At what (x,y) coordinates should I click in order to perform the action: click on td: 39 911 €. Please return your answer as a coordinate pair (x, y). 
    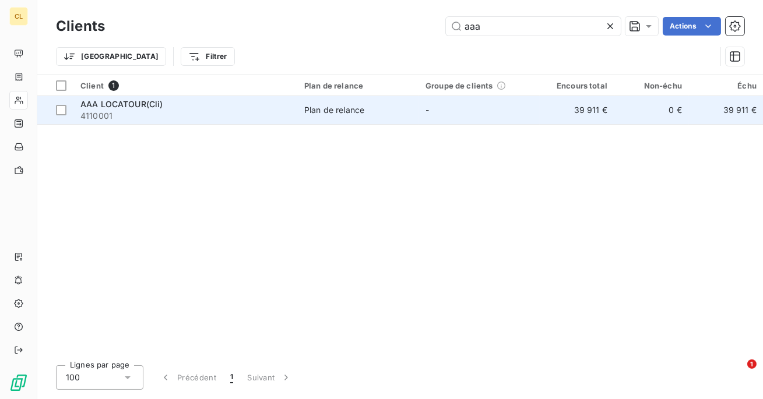
    Looking at the image, I should click on (577, 110).